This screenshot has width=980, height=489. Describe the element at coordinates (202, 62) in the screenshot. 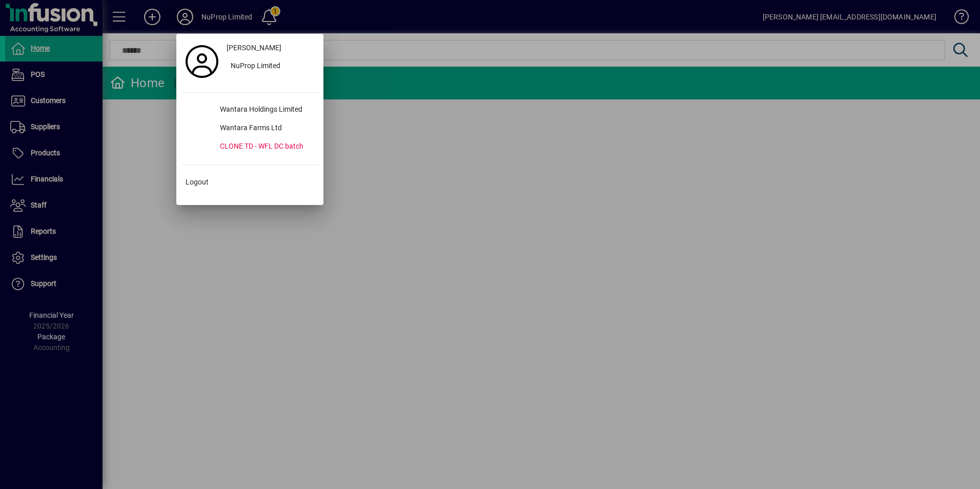

I see `a: Profile` at that location.